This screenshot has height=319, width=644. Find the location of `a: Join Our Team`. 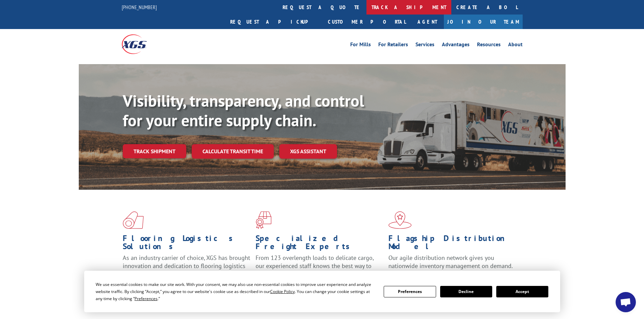

a: Join Our Team is located at coordinates (483, 22).